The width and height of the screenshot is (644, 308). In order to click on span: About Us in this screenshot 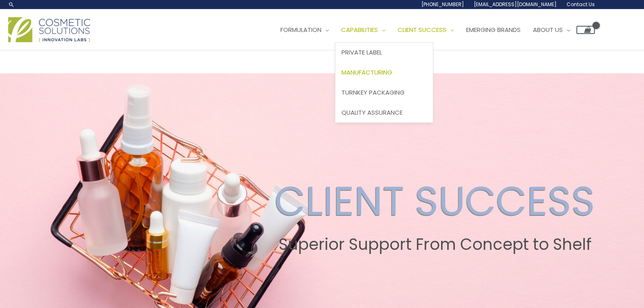, I will do `click(548, 29)`.